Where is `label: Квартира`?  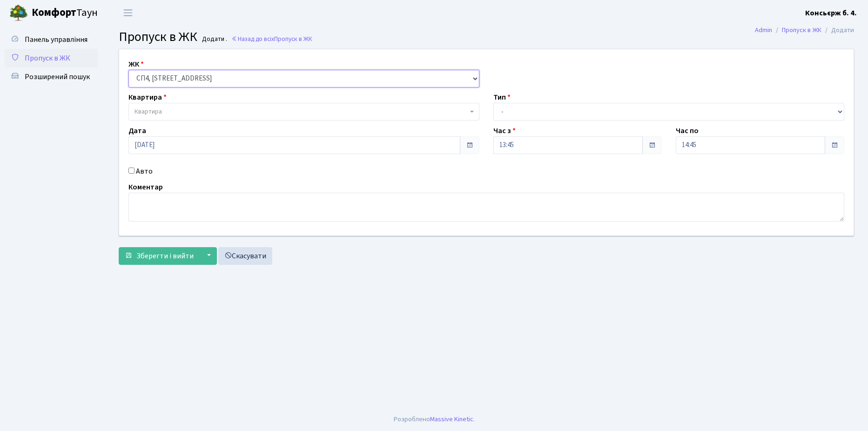
label: Квартира is located at coordinates (148, 97).